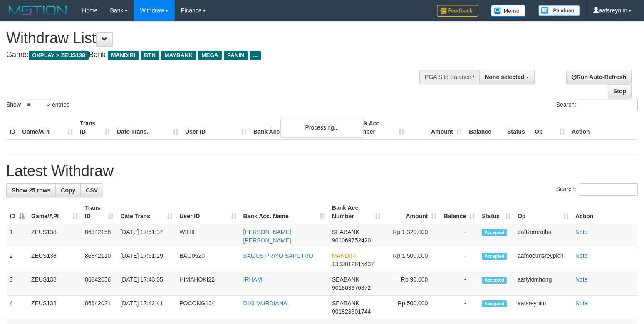  I want to click on img: Button%20Memo.svg, so click(509, 11).